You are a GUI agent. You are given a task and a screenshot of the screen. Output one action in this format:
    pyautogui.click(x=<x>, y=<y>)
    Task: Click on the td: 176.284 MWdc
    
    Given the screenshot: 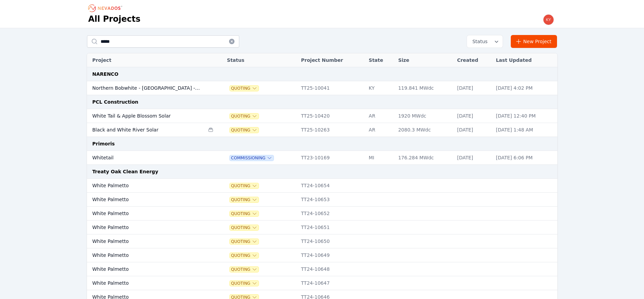 What is the action you would take?
    pyautogui.click(x=424, y=158)
    